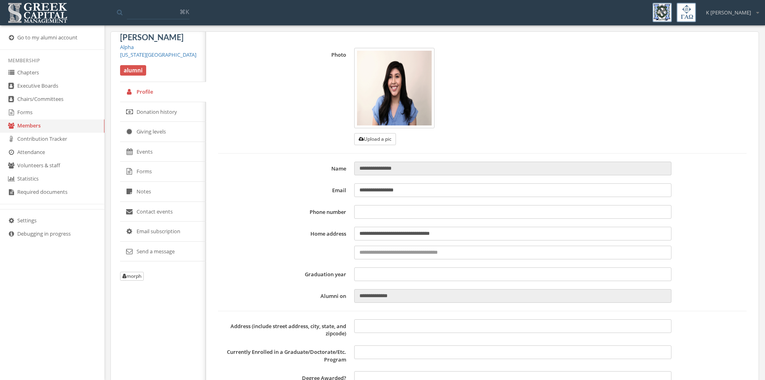  What do you see at coordinates (284, 243) in the screenshot?
I see `label: Home address` at bounding box center [284, 243].